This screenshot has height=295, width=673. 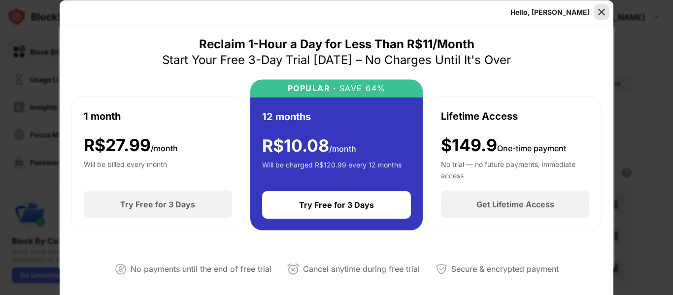 What do you see at coordinates (309, 145) in the screenshot?
I see `div: R$ 10.08` at bounding box center [309, 145].